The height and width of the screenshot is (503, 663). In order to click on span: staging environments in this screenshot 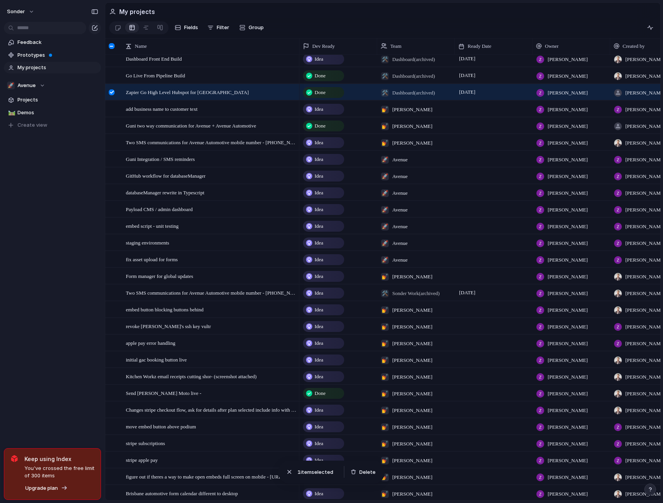, I will do `click(148, 242)`.